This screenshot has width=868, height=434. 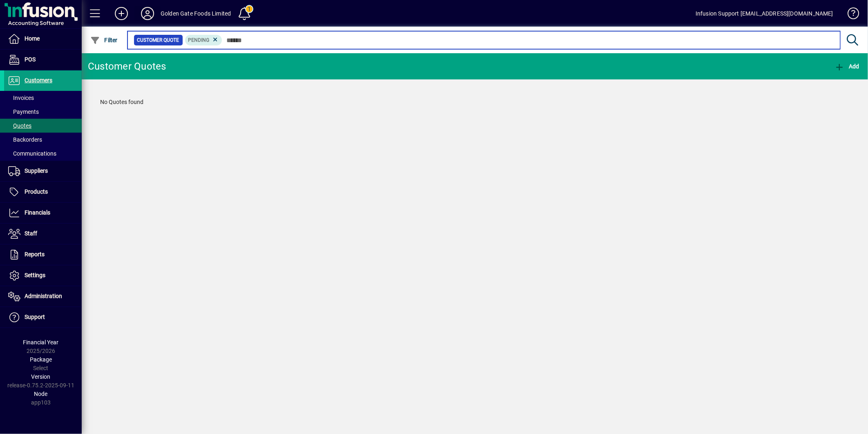 I want to click on a: POS, so click(x=43, y=60).